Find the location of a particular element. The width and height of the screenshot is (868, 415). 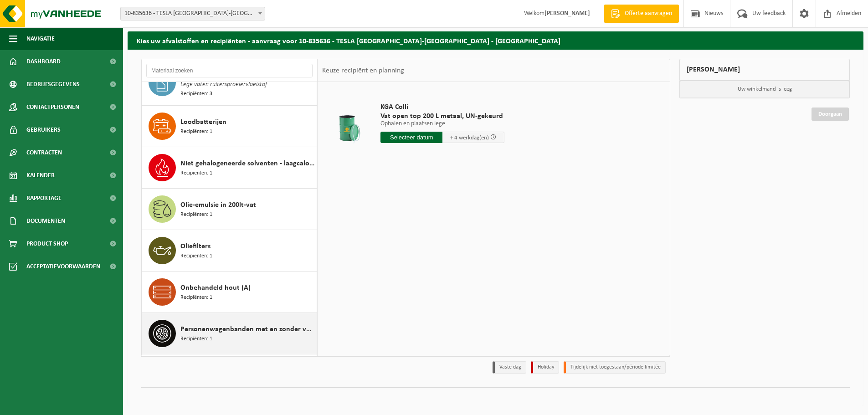

span: Lege vaten ruitersproeiervloeistof is located at coordinates (224, 85).